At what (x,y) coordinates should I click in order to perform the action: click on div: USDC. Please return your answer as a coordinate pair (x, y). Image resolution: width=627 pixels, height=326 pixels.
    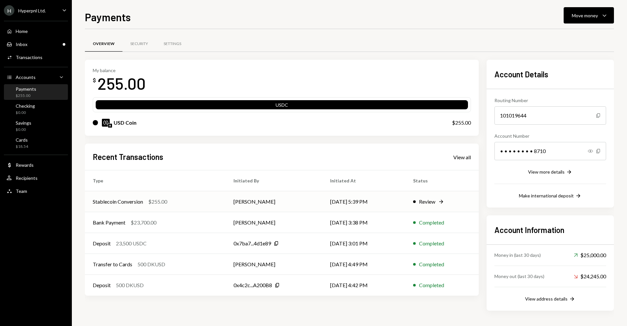
    Looking at the image, I should click on (282, 106).